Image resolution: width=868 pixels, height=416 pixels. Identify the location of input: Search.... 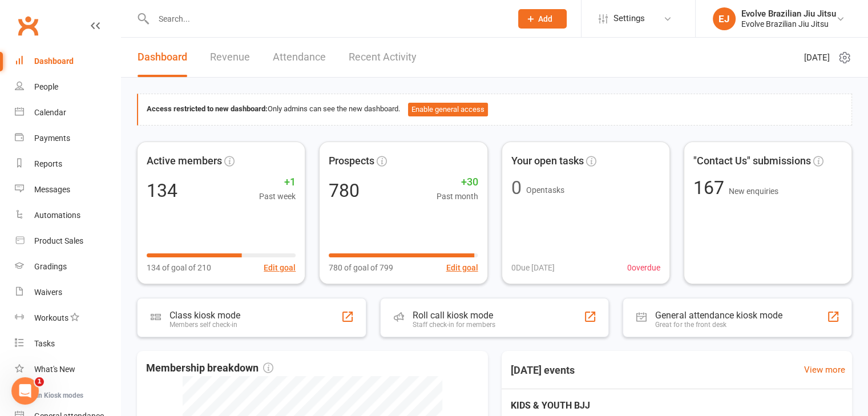
(326, 19).